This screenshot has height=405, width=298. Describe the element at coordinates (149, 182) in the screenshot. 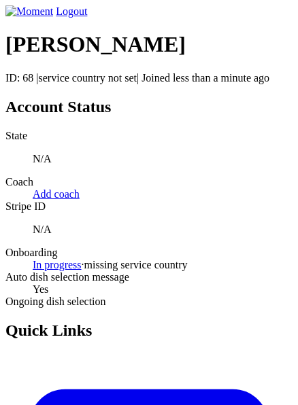

I see `dt: Coach` at that location.